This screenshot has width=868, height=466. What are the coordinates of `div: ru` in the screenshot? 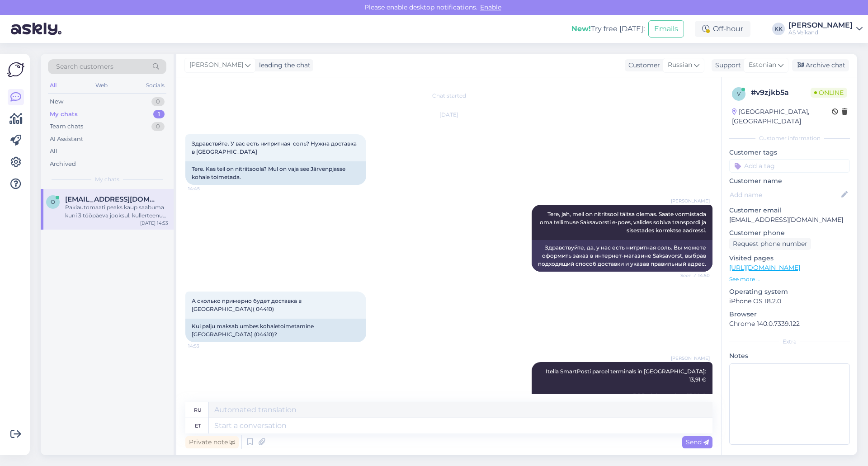 It's located at (198, 410).